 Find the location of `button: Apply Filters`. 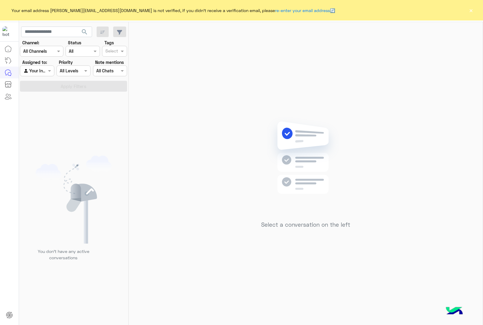

button: Apply Filters is located at coordinates (73, 86).